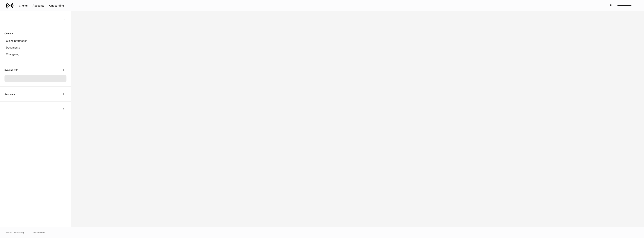  Describe the element at coordinates (9, 94) in the screenshot. I see `h6: Accounts` at that location.